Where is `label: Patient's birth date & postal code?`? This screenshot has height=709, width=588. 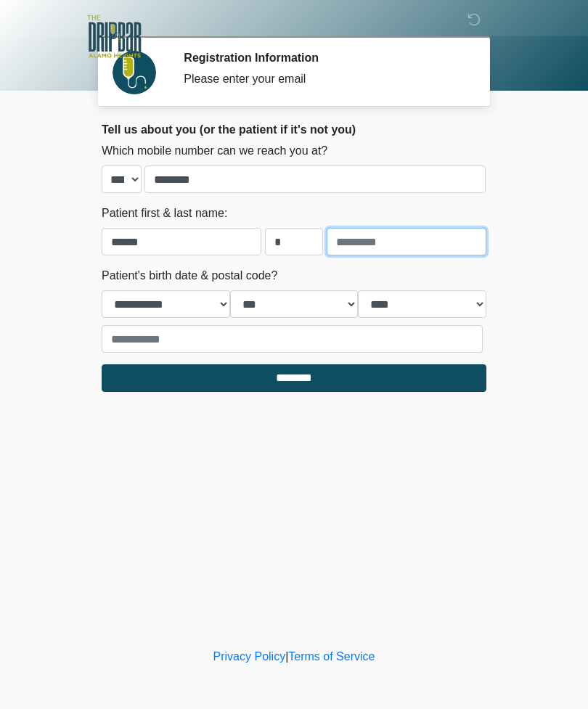 label: Patient's birth date & postal code? is located at coordinates (189, 276).